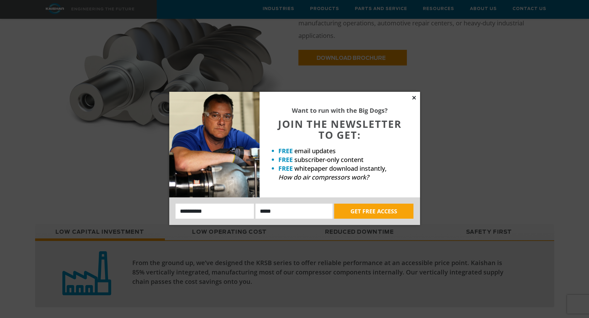  I want to click on span: whitepaper download instantly,, so click(341, 168).